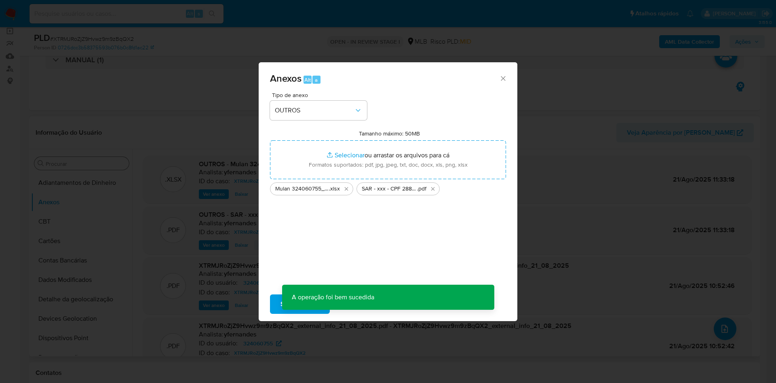  I want to click on span: .pdf, so click(422, 189).